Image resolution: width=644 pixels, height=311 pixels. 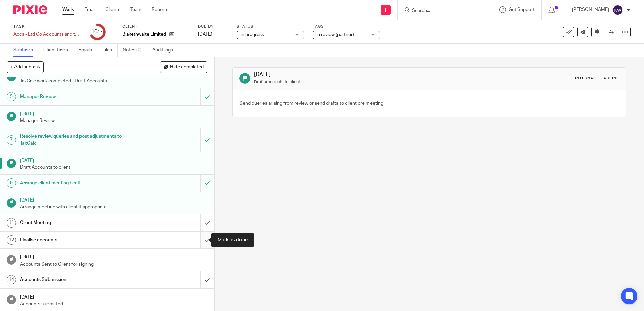 What do you see at coordinates (156, 27) in the screenshot?
I see `label: Client` at bounding box center [156, 27].